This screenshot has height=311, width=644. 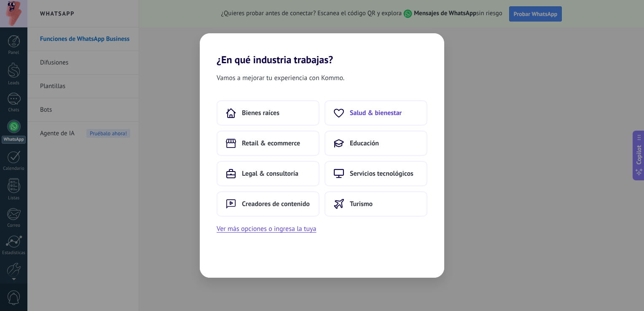 I want to click on button: Turismo, so click(x=376, y=204).